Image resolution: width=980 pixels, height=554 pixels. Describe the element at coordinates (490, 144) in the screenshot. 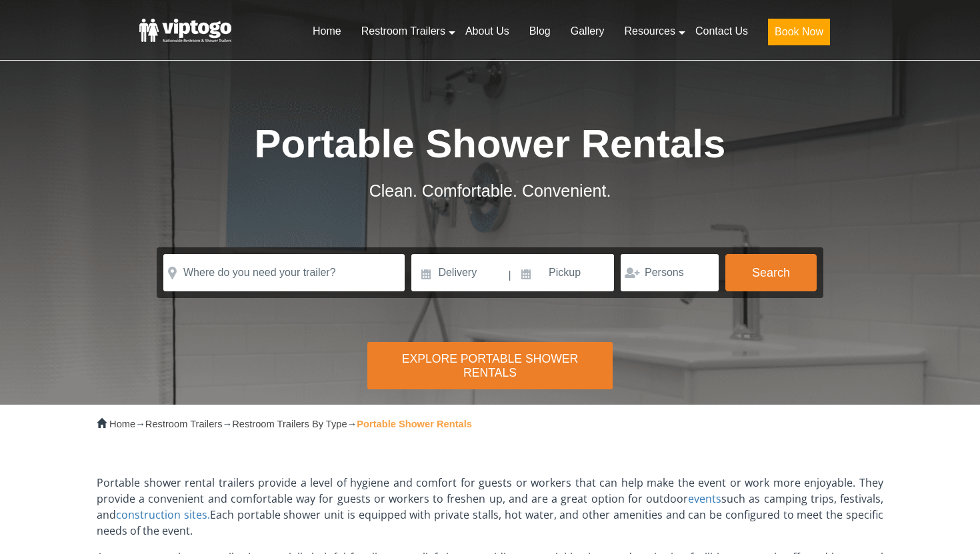

I see `span: Portable Shower Rentals` at that location.